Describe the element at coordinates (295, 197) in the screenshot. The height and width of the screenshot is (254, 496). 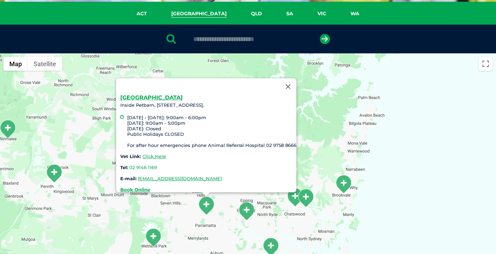
I see `div: Roseville` at that location.